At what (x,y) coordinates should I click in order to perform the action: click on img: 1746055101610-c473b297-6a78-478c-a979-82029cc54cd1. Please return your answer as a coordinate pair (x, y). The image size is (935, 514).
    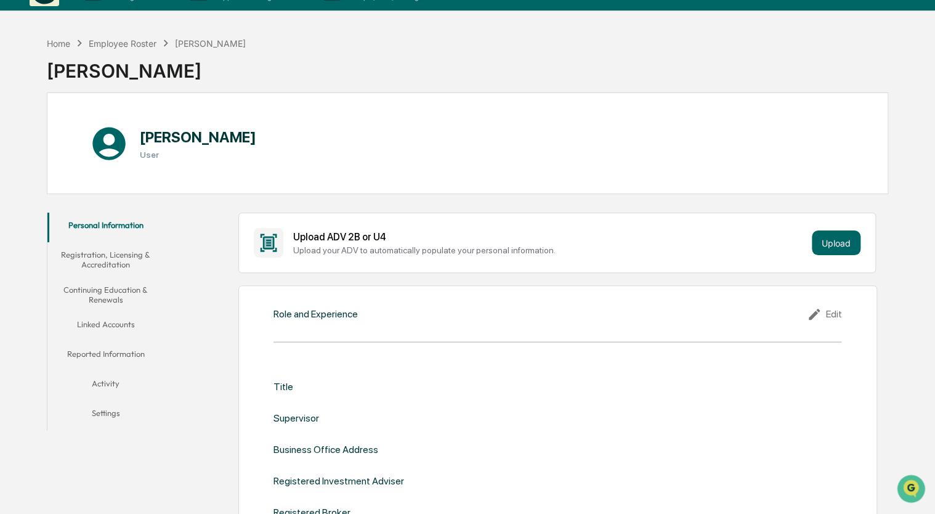
    Looking at the image, I should click on (23, 105).